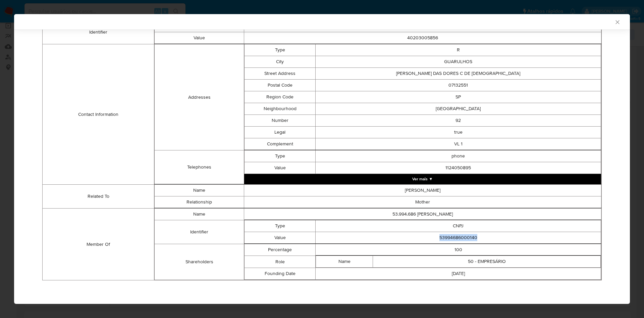 Image resolution: width=644 pixels, height=318 pixels. What do you see at coordinates (199, 98) in the screenshot?
I see `td: Addresses` at bounding box center [199, 98].